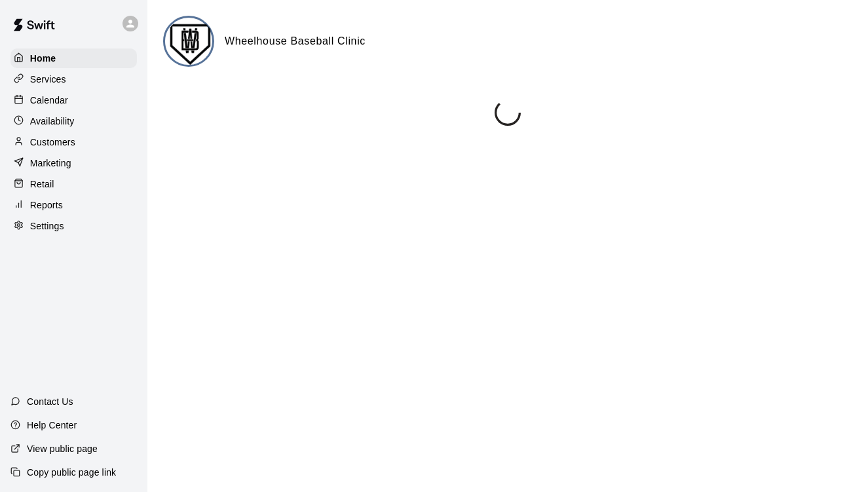 This screenshot has width=868, height=492. Describe the element at coordinates (43, 58) in the screenshot. I see `p: Home` at that location.